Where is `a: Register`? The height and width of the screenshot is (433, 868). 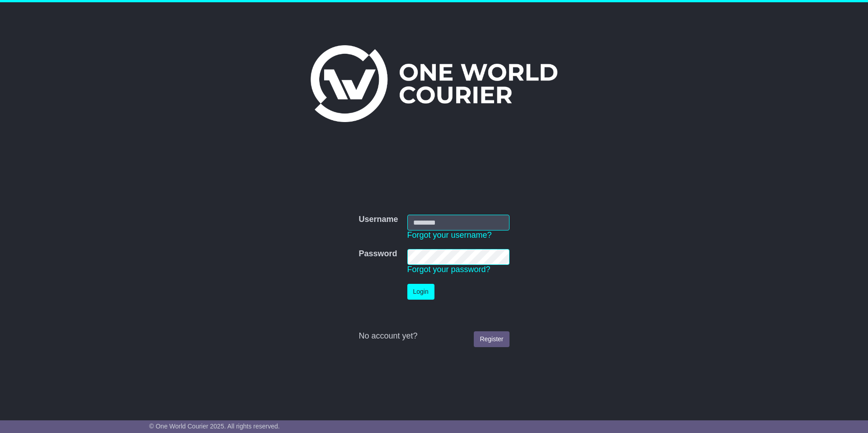
a: Register is located at coordinates (492, 339).